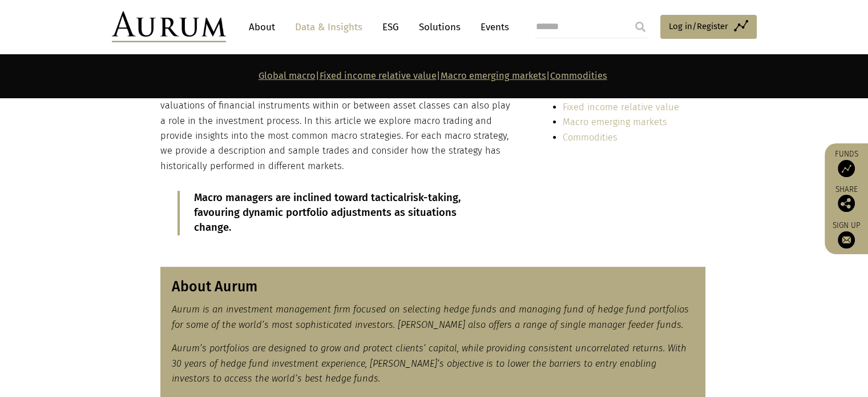 This screenshot has height=397, width=868. Describe the element at coordinates (287, 76) in the screenshot. I see `a: Global macro` at that location.